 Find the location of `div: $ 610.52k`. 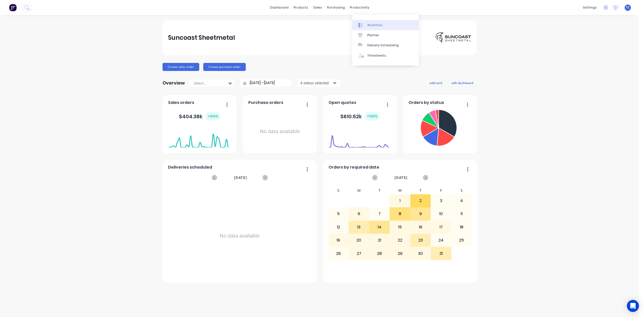

div: $ 610.52k is located at coordinates (360, 116).